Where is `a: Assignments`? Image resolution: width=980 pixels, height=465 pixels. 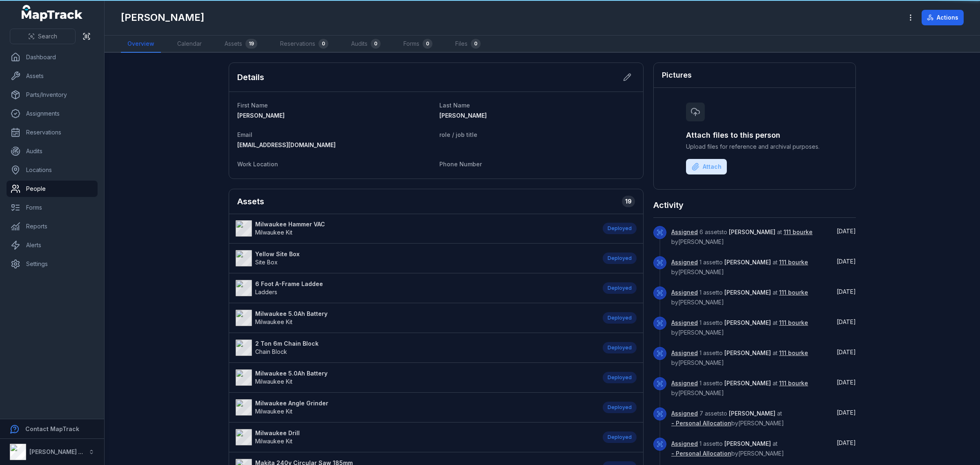 a: Assignments is located at coordinates (52, 114).